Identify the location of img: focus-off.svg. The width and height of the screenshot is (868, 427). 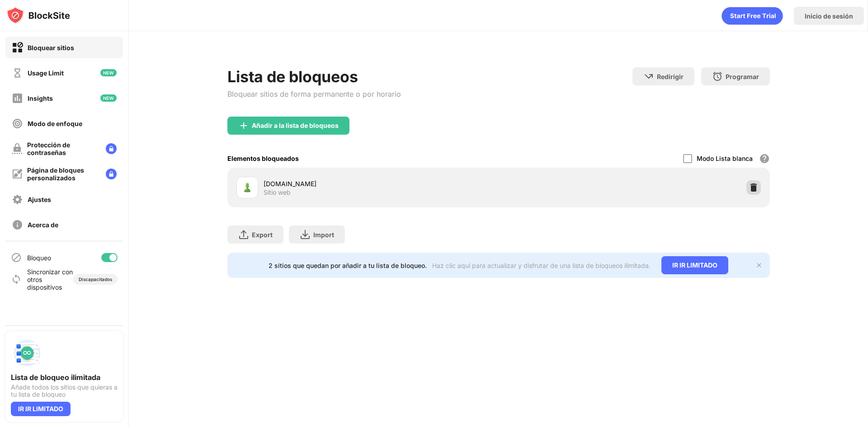
(17, 123).